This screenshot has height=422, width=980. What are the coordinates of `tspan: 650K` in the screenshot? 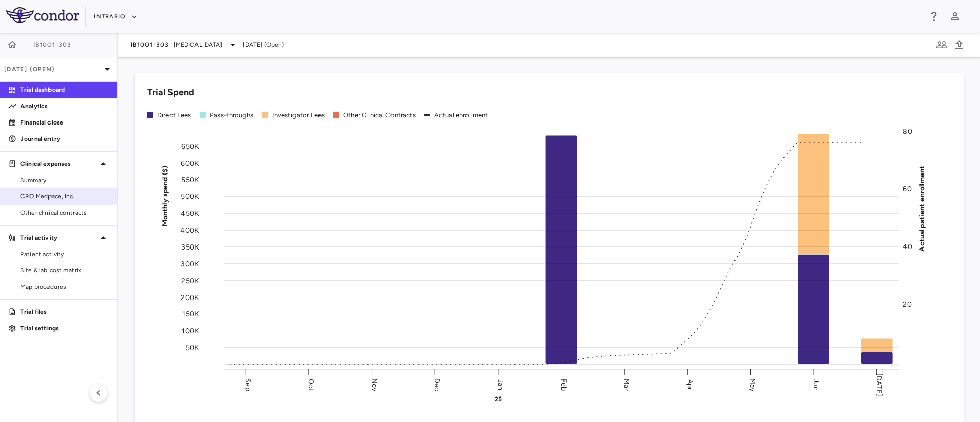 It's located at (190, 146).